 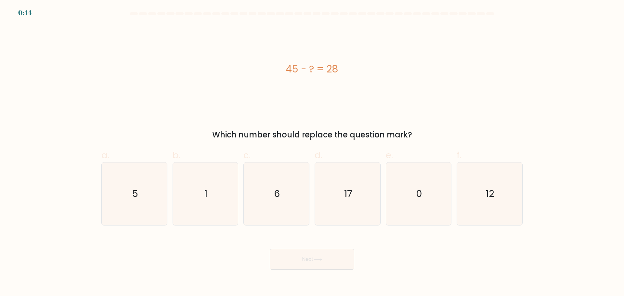 I want to click on span: c., so click(x=247, y=155).